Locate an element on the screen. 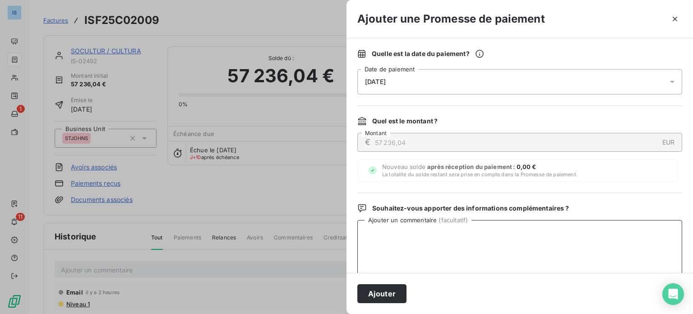  span: Quelle est la date du paiement ? is located at coordinates (428, 54).